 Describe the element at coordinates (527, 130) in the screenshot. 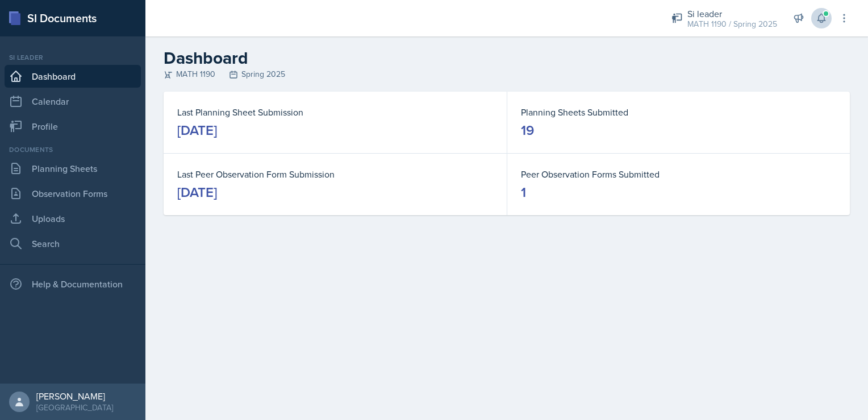

I see `div: 19` at that location.